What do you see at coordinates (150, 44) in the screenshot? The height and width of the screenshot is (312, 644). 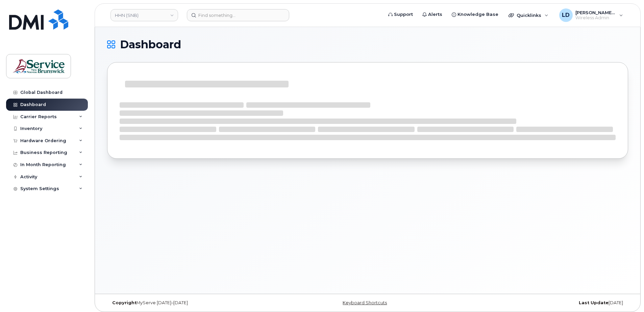 I see `span: Dashboard` at bounding box center [150, 44].